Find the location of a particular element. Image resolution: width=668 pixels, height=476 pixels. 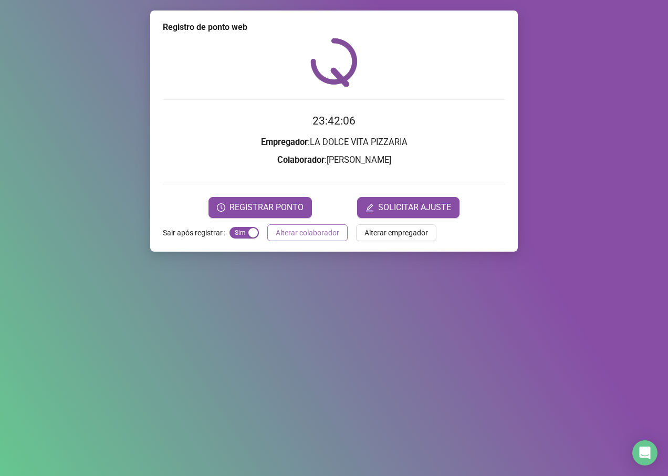

span: edit is located at coordinates (370, 208).